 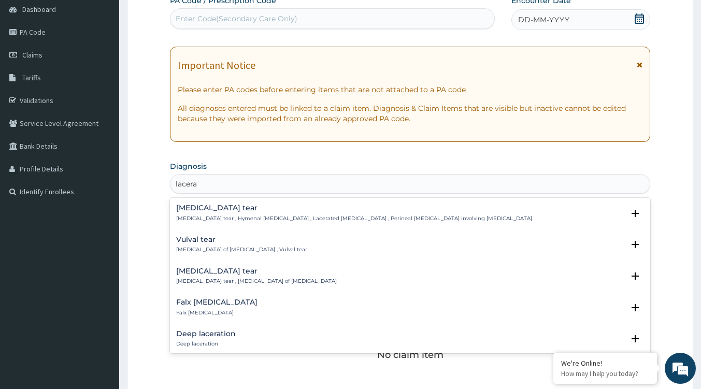 I want to click on p: All diagnoses entered must be linked to a claim item. Diagnosis & Claim Items that are visible bu..., so click(x=410, y=113).